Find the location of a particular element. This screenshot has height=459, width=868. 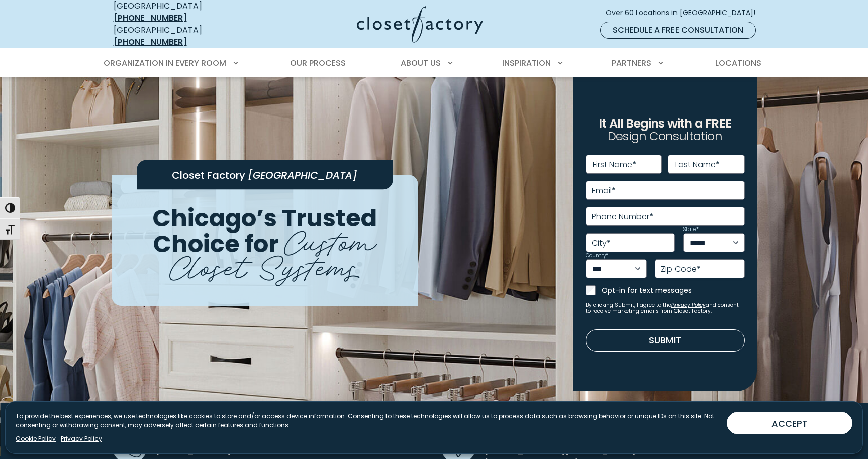

span: About Us is located at coordinates (421, 63).